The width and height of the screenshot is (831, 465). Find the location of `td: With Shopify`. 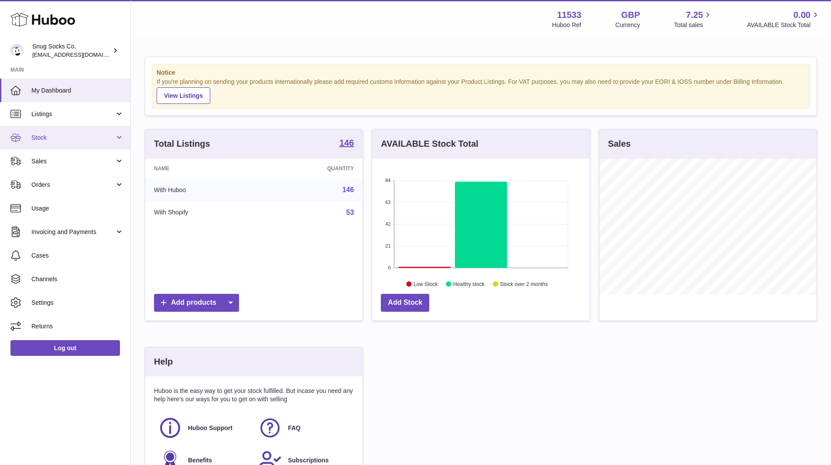

td: With Shopify is located at coordinates (204, 212).